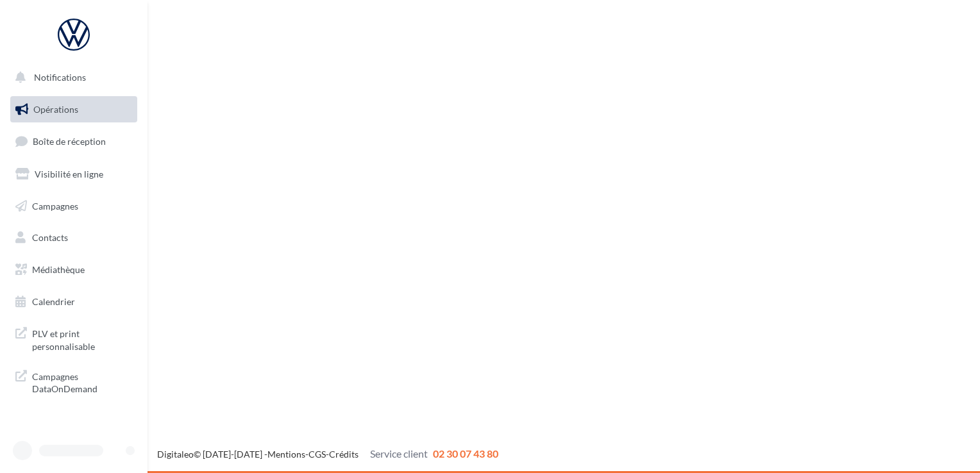 The image size is (980, 473). I want to click on a: Visibilité en ligne, so click(73, 175).